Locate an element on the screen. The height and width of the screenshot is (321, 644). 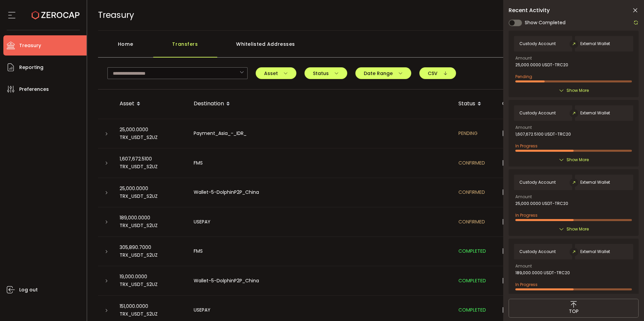
div: 189,000.0000 TRX_USDT_S2UZ is located at coordinates (151, 222).